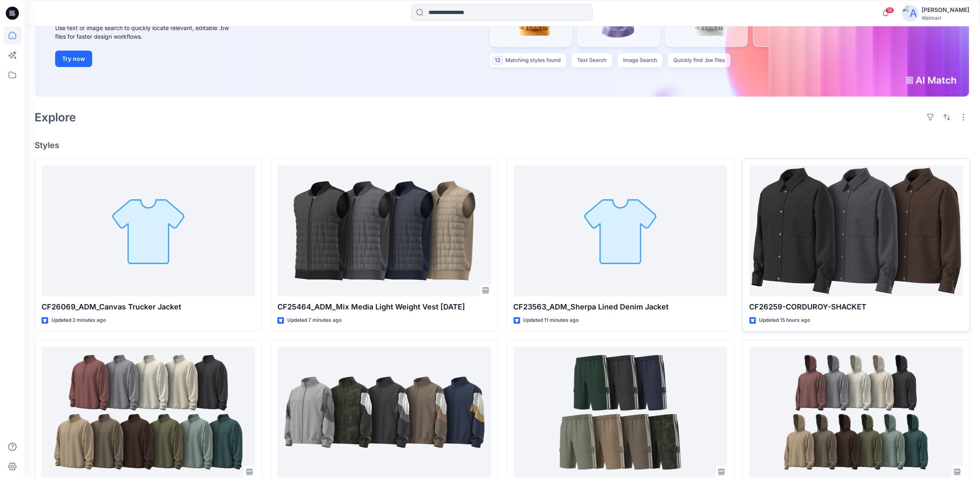 The image size is (980, 479). I want to click on div: Walmart, so click(946, 18).